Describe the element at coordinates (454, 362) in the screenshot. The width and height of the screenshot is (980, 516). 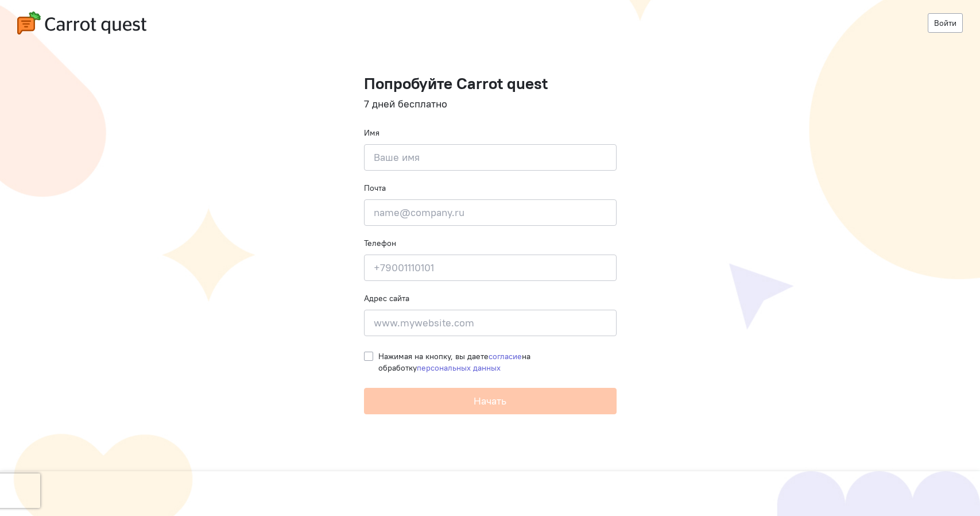
I see `span: Нажимая на кнопку, вы даете на обработку` at that location.